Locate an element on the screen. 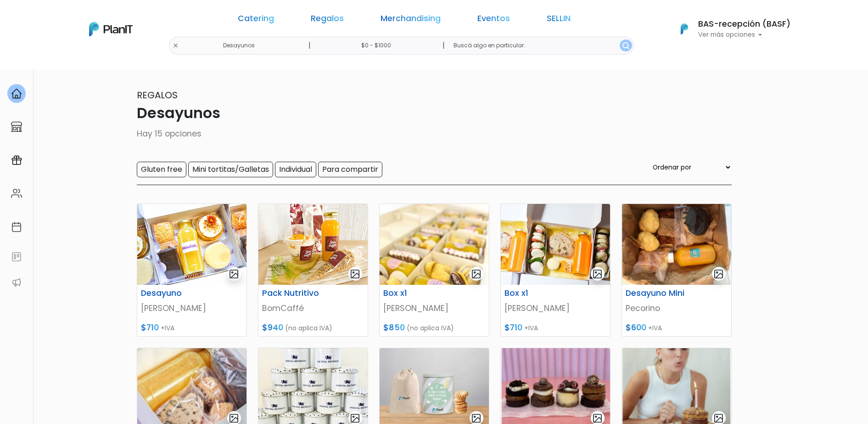 The height and width of the screenshot is (424, 868). button: PlanIt Logo BAS-recepción (BASF) Ver más opciones is located at coordinates (730, 29).